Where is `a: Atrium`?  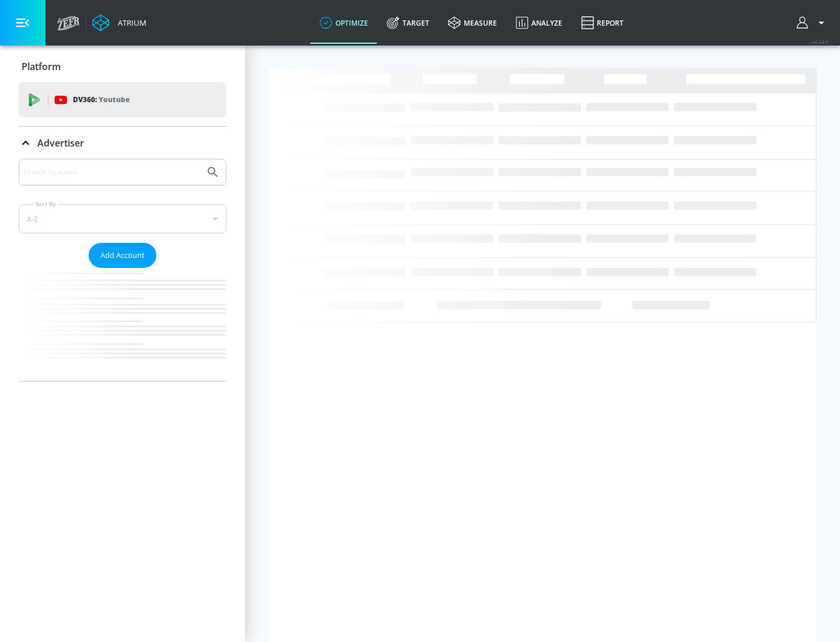 a: Atrium is located at coordinates (119, 23).